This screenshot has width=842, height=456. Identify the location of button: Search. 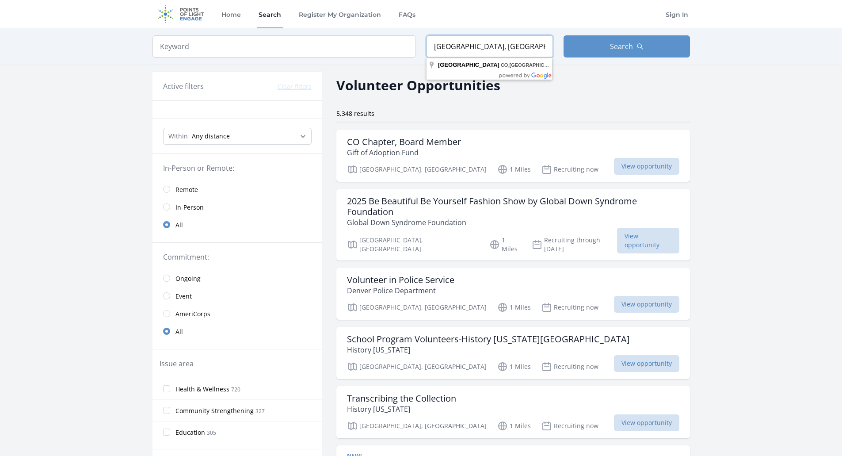
(627, 46).